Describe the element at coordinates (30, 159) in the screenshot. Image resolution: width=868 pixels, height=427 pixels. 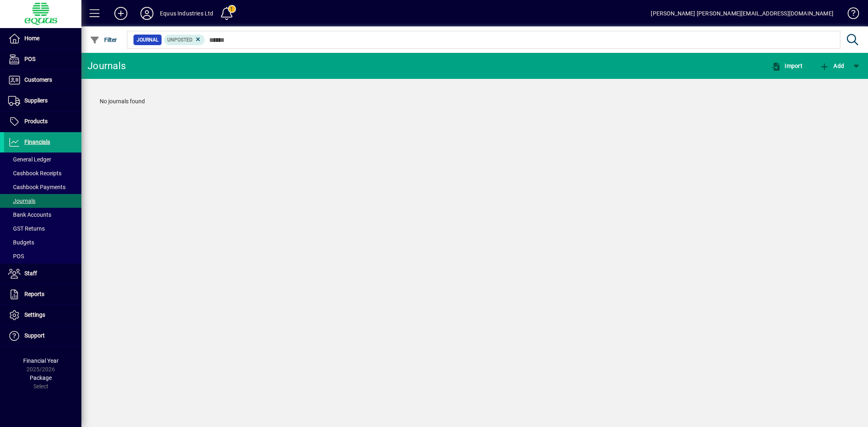
I see `span: General Ledger` at that location.